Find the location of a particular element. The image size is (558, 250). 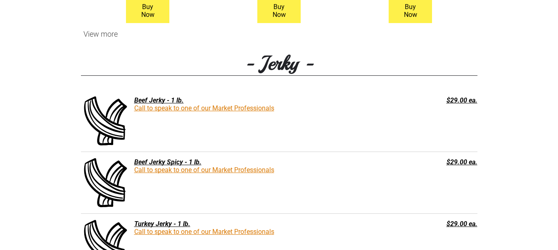

h3: - Jerky - is located at coordinates (279, 63).